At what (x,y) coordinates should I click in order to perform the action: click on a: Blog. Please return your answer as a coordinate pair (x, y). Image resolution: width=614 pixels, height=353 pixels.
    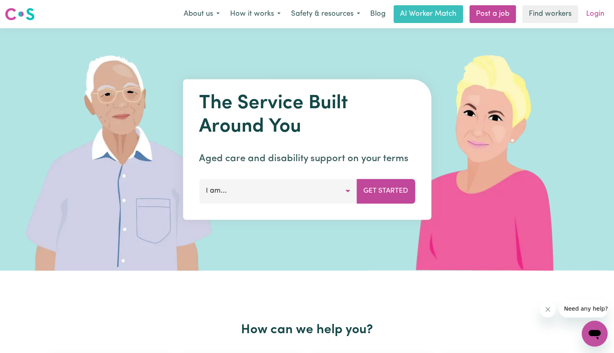
    Looking at the image, I should click on (378, 14).